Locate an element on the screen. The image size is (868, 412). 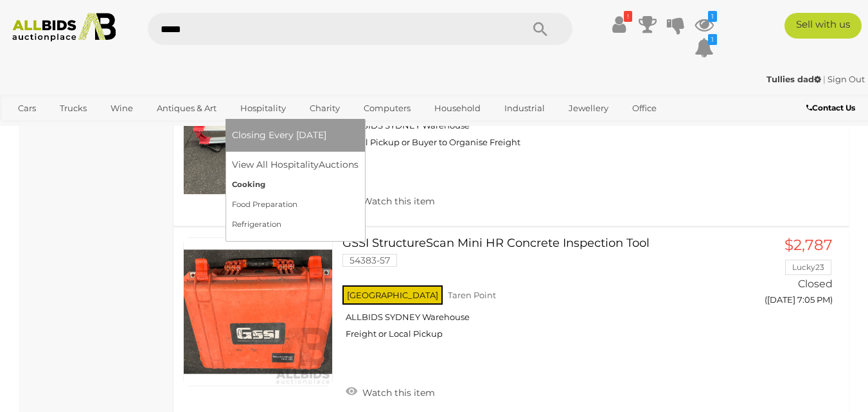
a: Sign Out is located at coordinates (847, 79).